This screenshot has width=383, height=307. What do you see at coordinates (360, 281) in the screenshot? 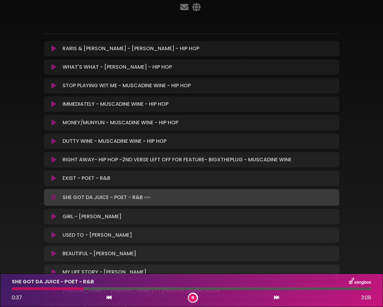
I see `img: songbox-logo-white.png` at bounding box center [360, 281].